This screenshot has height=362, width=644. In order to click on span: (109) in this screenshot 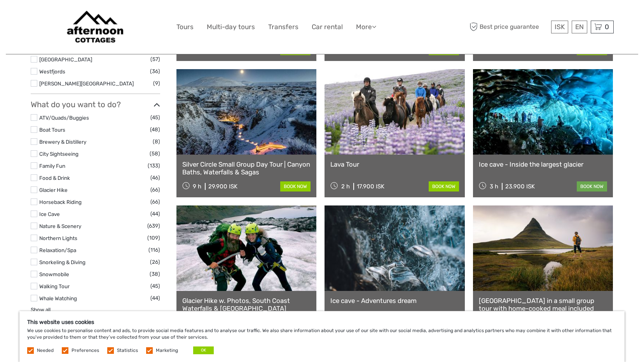, I will do `click(153, 238)`.